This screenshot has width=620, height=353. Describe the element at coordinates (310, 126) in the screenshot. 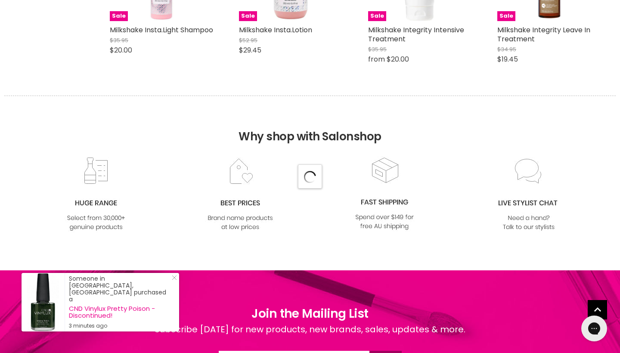

I see `h2: Why shop with Salonshop` at that location.